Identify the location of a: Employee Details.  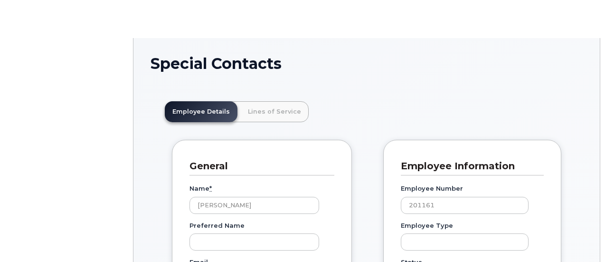
(201, 112).